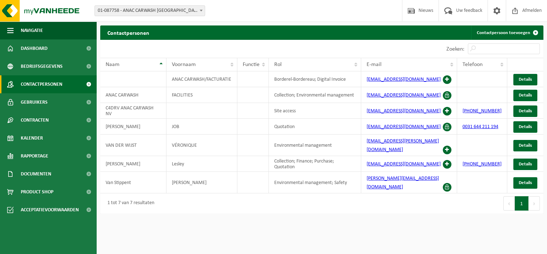 This screenshot has height=254, width=547. I want to click on span: Functie, so click(251, 64).